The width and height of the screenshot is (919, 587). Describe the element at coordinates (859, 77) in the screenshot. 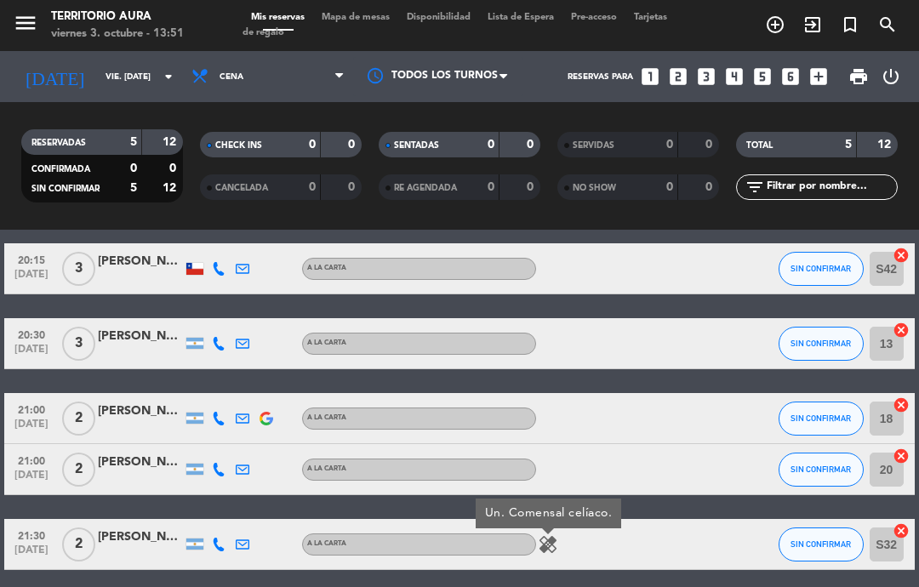

I see `span: print` at that location.